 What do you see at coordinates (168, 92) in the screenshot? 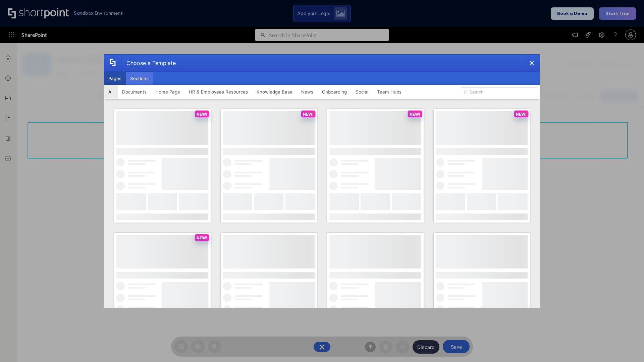
I see `button: Home Page` at bounding box center [168, 92].